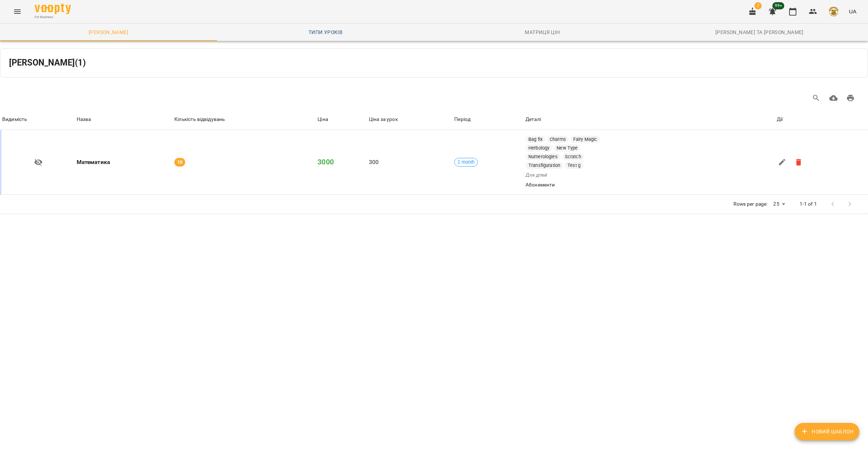 The width and height of the screenshot is (868, 449). I want to click on div: Дії, so click(822, 119).